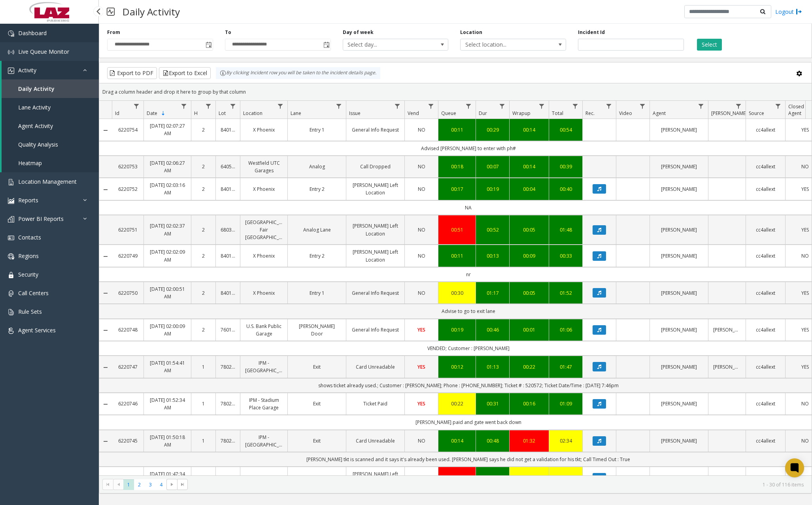 Image resolution: width=812 pixels, height=505 pixels. I want to click on span: Call Centers, so click(33, 293).